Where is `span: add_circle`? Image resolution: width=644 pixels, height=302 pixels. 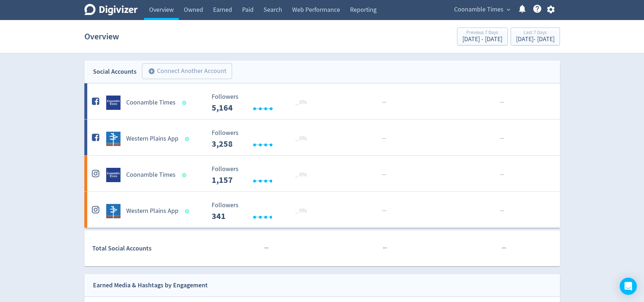 span: add_circle is located at coordinates (151, 71).